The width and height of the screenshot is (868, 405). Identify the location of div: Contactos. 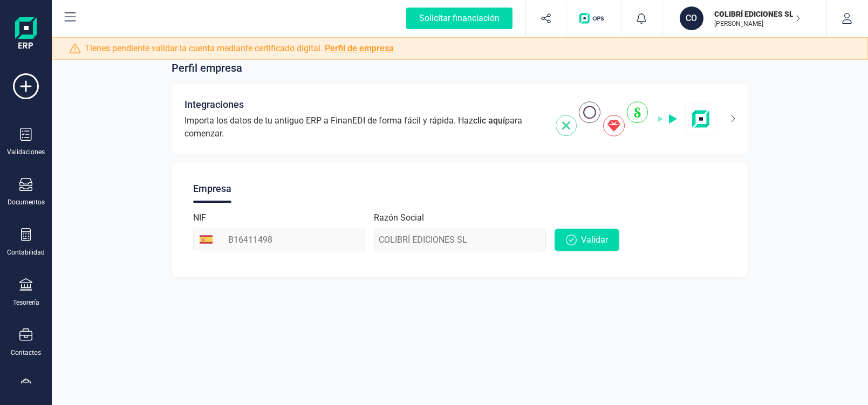
(26, 353).